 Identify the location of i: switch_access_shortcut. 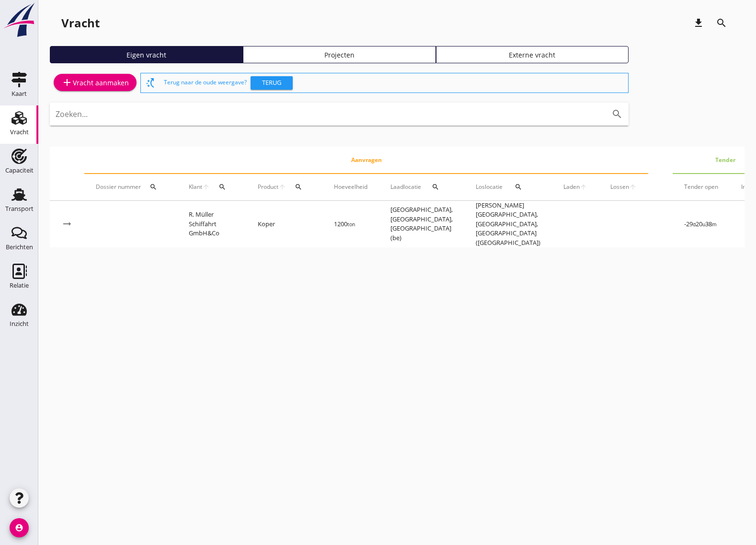
(151, 83).